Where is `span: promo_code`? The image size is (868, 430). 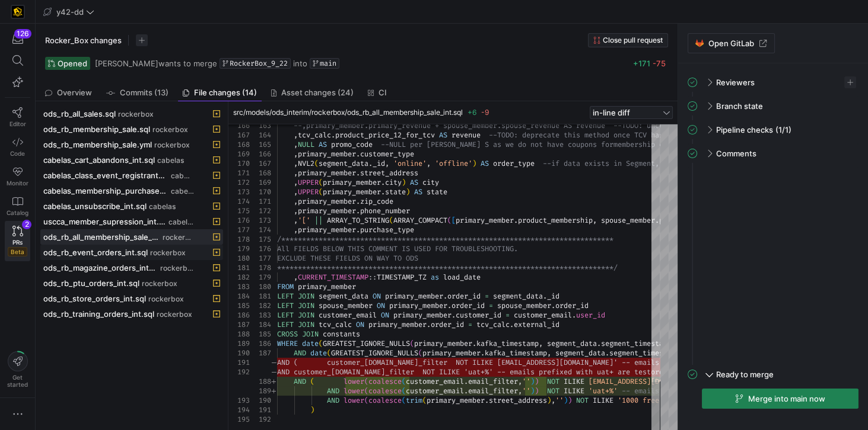
span: promo_code is located at coordinates (351, 145).